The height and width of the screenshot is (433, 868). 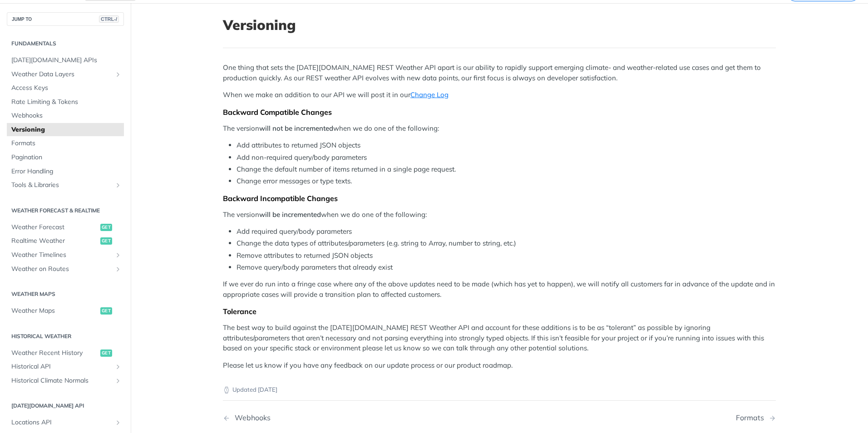 I want to click on button: Show subpages for Weather Timelines, so click(x=118, y=255).